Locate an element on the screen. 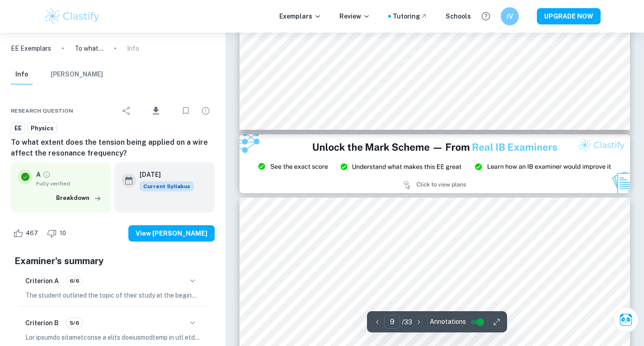 The width and height of the screenshot is (644, 346). h6: Criterion B is located at coordinates (42, 323).